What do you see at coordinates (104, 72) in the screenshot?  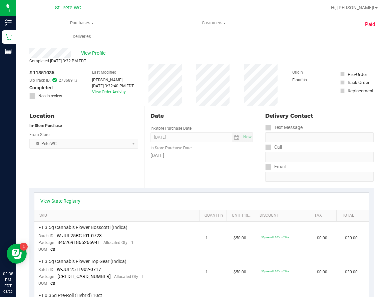 I see `label: Last Modified` at bounding box center [104, 72].